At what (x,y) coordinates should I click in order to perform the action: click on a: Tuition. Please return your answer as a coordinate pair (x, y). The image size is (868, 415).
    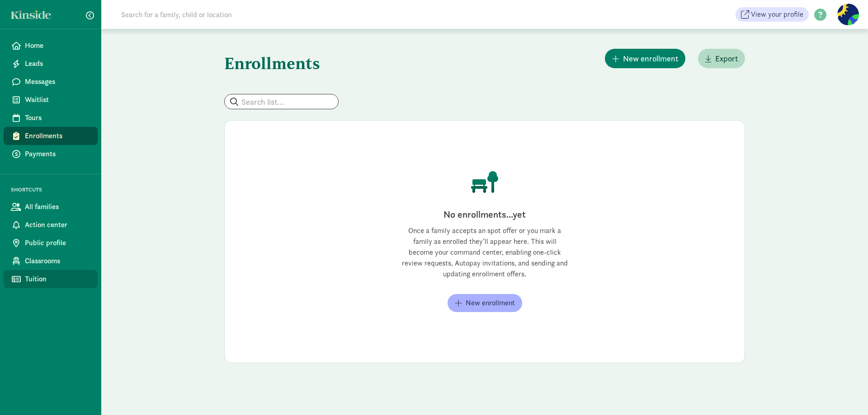
    Looking at the image, I should click on (51, 280).